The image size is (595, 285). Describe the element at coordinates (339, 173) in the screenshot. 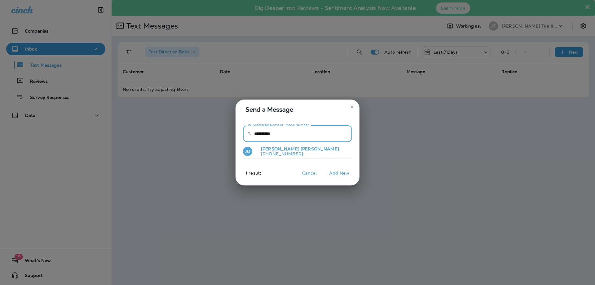

I see `button: Add New` at that location.